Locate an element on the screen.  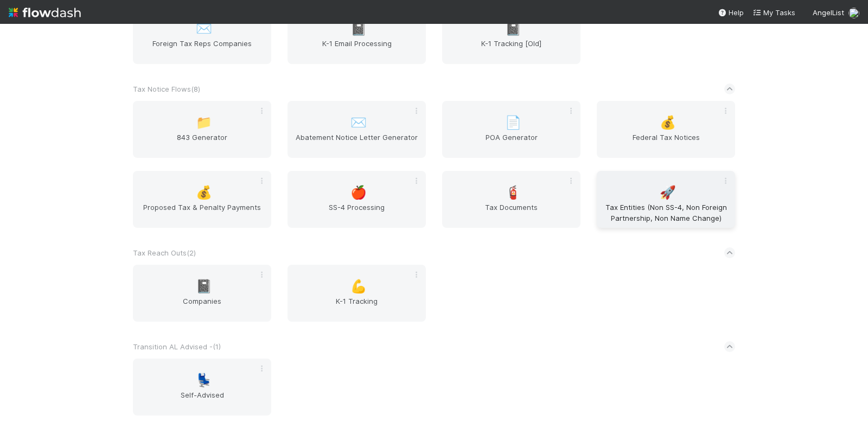
a: 🚀Tax Entities (Non SS-4, Non Foreign Partnership, Non Name Change) is located at coordinates (666, 199).